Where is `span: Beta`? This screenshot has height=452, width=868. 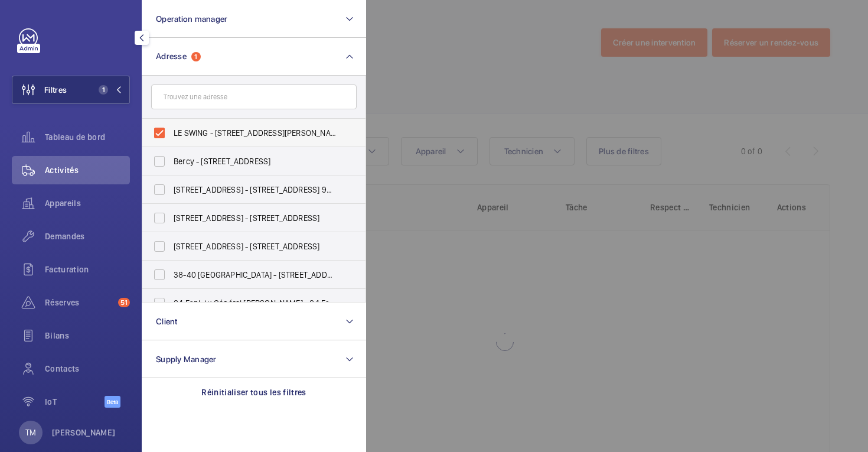 span: Beta is located at coordinates (112, 401).